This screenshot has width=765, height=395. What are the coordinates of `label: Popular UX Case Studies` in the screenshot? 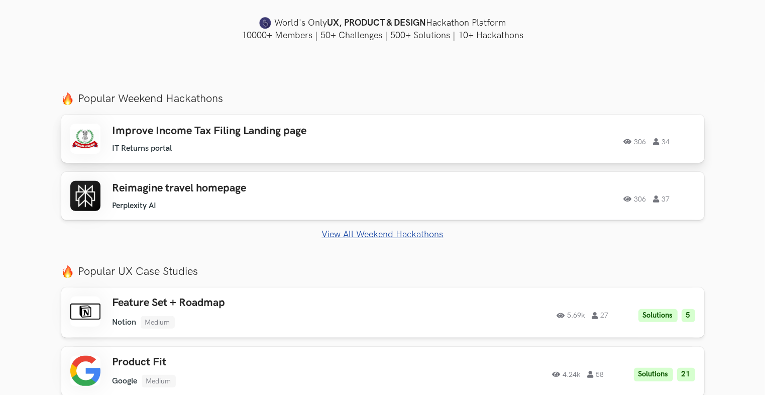 It's located at (383, 271).